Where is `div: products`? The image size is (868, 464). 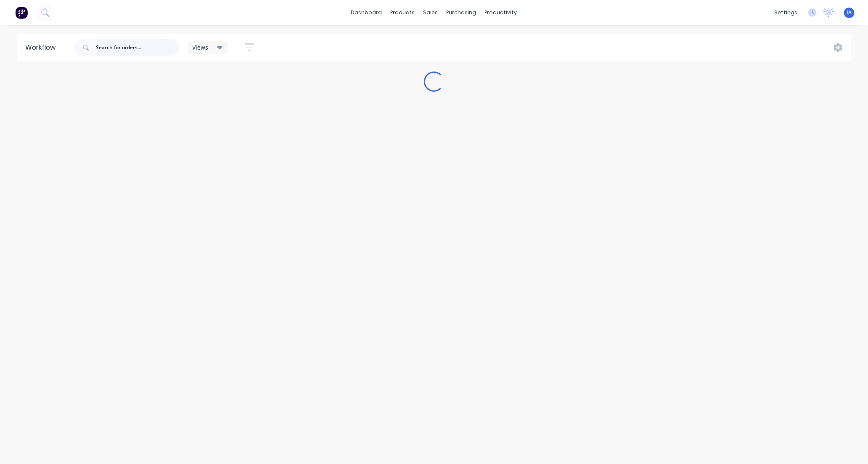 div: products is located at coordinates (402, 13).